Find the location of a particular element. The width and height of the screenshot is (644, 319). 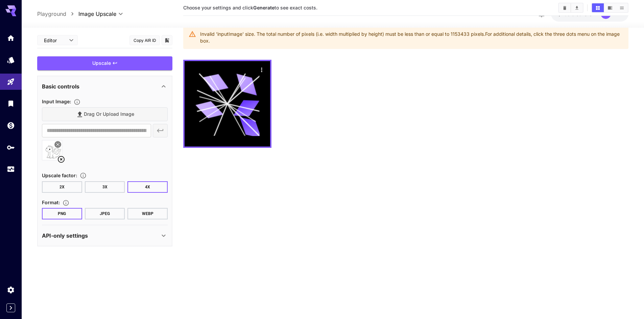

span: Image Upscale is located at coordinates (97, 14).